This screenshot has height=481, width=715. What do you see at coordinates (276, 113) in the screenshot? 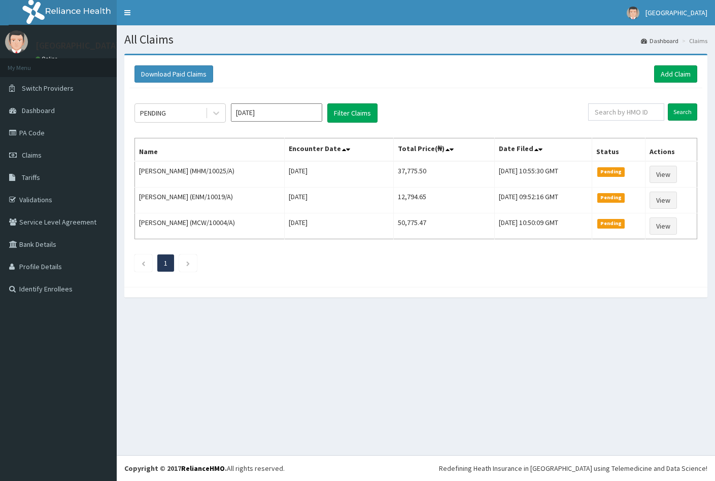
I see `input: Select Month and Year` at bounding box center [276, 113].